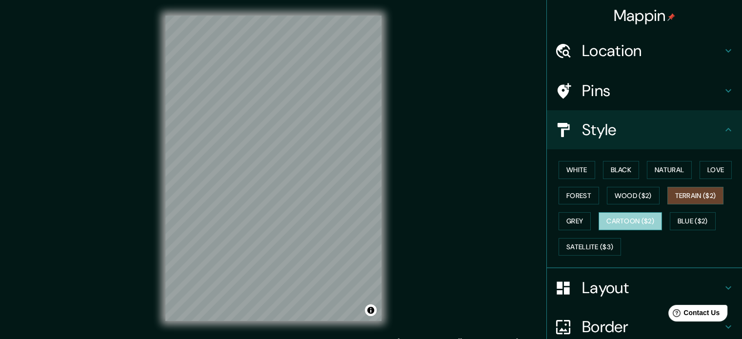  What do you see at coordinates (696, 196) in the screenshot?
I see `button: Terrain ($2)` at bounding box center [696, 196].